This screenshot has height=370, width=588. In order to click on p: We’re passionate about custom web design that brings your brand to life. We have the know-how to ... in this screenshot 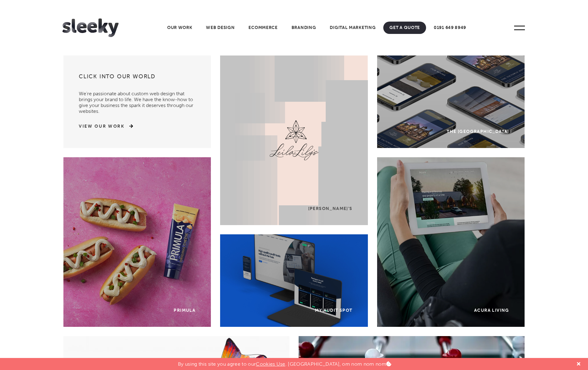, I will do `click(137, 99)`.